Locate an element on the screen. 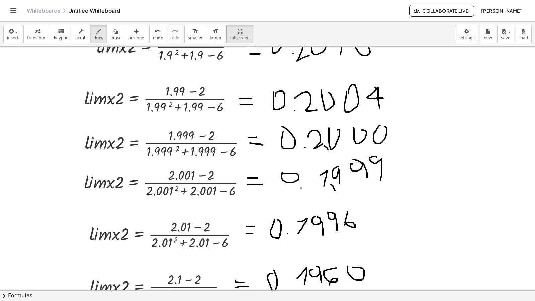  span: smaller is located at coordinates (195, 38).